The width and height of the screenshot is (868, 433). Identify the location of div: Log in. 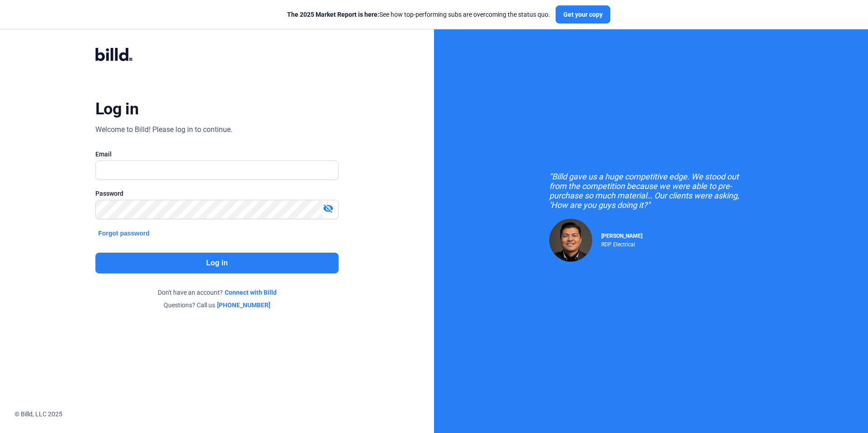
(116, 109).